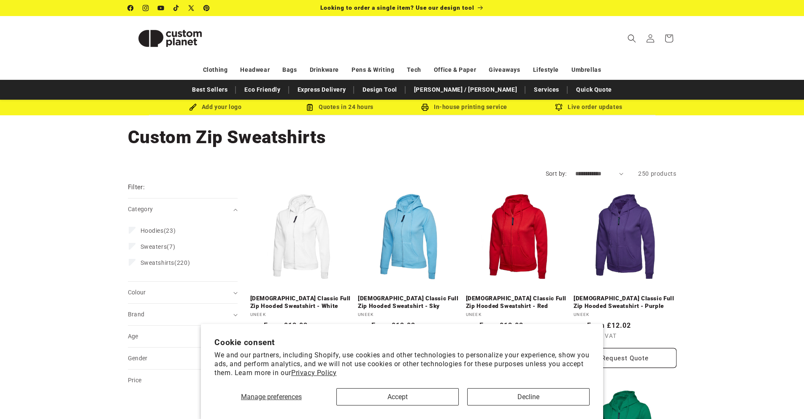 The height and width of the screenshot is (419, 804). What do you see at coordinates (210, 89) in the screenshot?
I see `a: Best Sellers` at bounding box center [210, 89].